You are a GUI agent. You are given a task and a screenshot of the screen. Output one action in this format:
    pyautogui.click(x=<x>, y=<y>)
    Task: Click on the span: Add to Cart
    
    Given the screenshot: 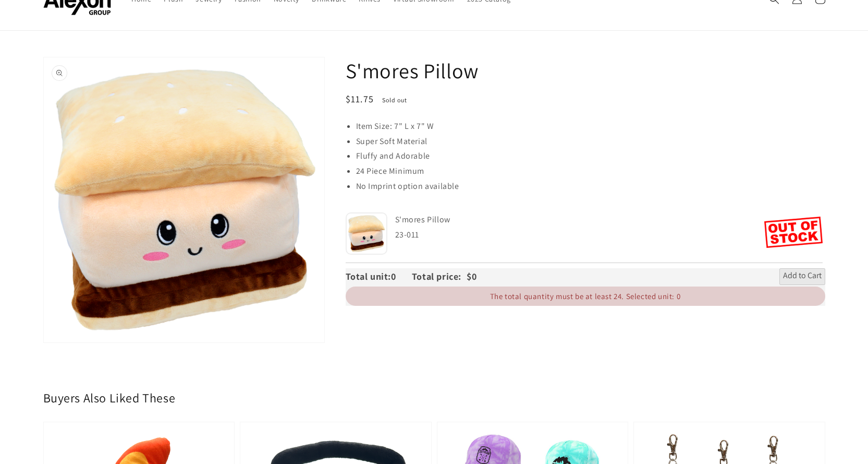 What is the action you would take?
    pyautogui.click(x=802, y=277)
    